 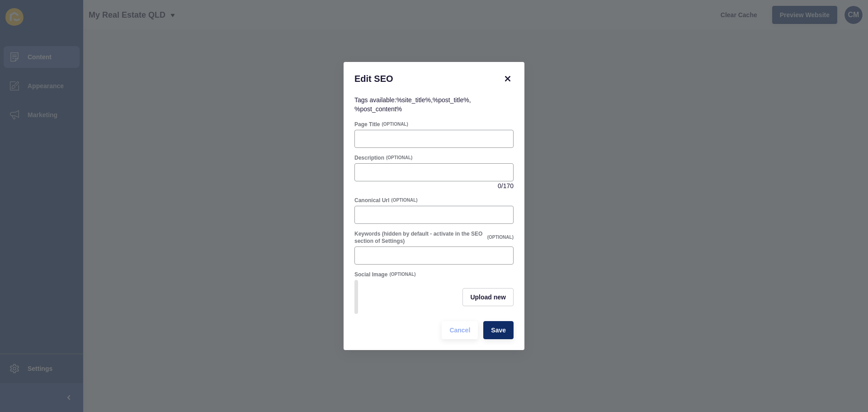 What do you see at coordinates (413, 100) in the screenshot?
I see `code: %site_title%` at bounding box center [413, 100].